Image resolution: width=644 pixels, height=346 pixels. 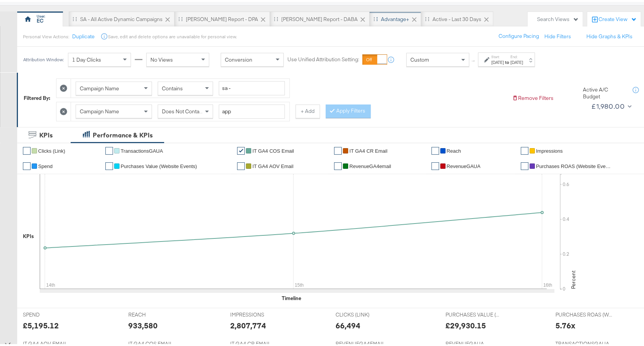 I want to click on div: £5,195.12, so click(x=41, y=323).